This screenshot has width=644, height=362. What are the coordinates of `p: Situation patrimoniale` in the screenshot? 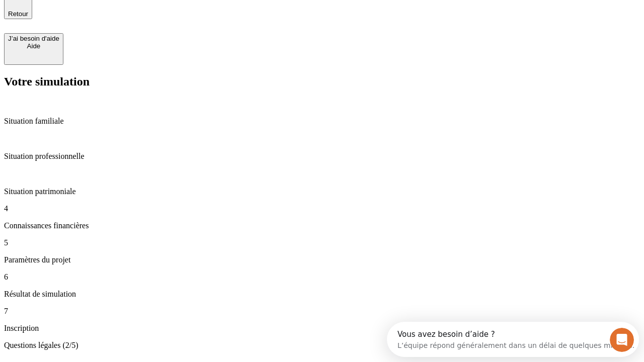 It's located at (322, 192).